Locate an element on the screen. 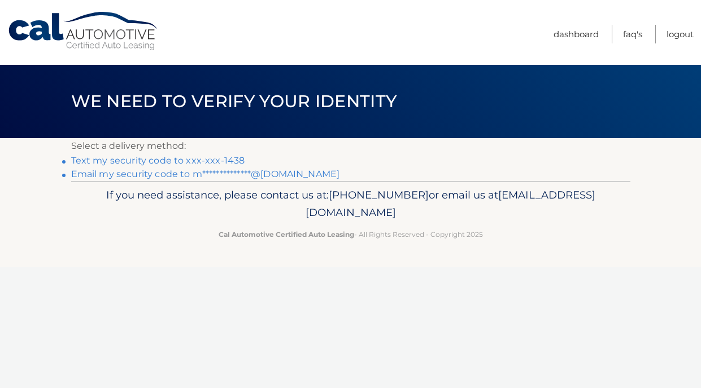 This screenshot has height=388, width=701. a: Cal Automotive is located at coordinates (84, 31).